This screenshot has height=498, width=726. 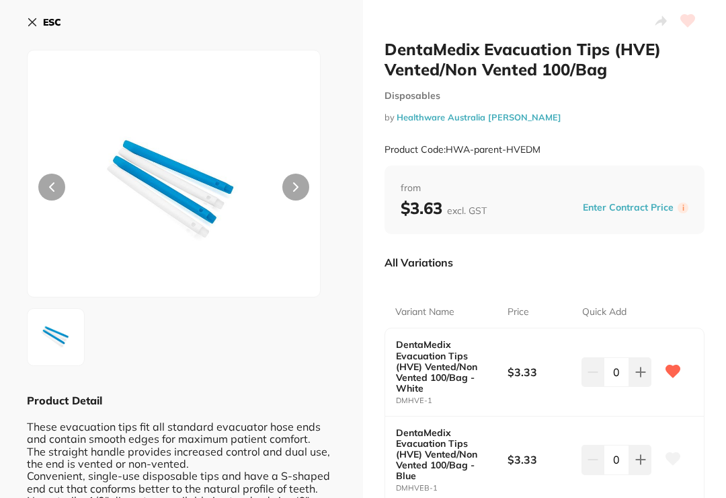 What do you see at coordinates (446, 366) in the screenshot?
I see `b: DentaMedix Evacuation Tips (HVE) Vented/Non Vented 100/Bag - White` at bounding box center [446, 366].